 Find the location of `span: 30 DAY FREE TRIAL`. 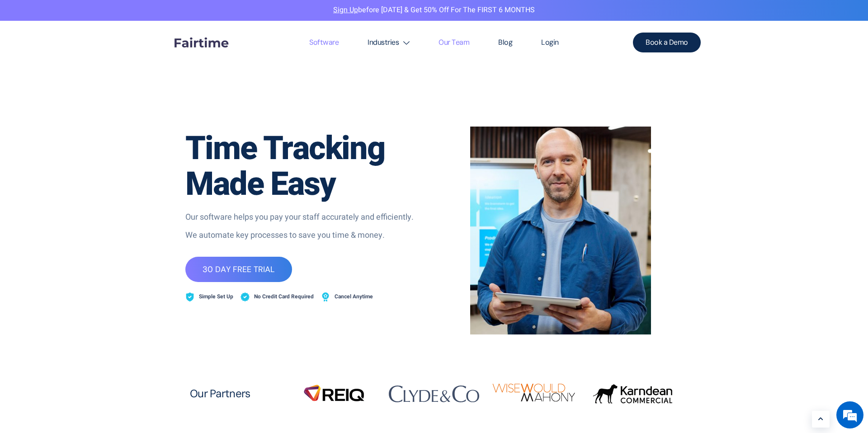

span: 30 DAY FREE TRIAL is located at coordinates (239, 270).